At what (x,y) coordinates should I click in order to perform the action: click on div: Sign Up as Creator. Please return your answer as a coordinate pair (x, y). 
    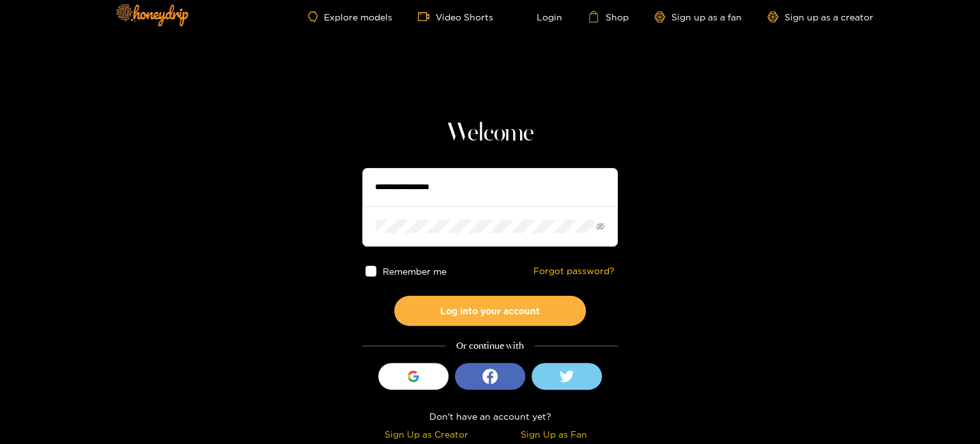
    Looking at the image, I should click on (426, 434).